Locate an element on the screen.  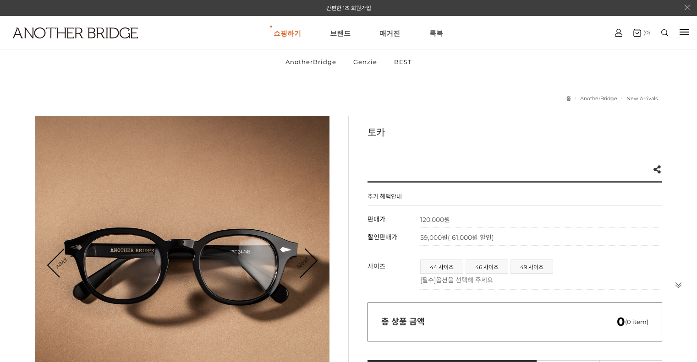
th: 사이즈 is located at coordinates (393, 273).